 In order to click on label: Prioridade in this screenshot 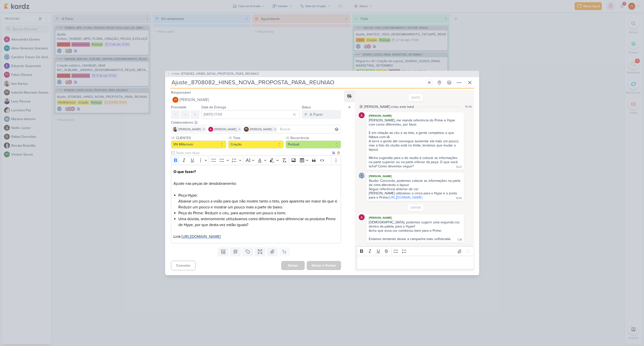, I will do `click(179, 107)`.